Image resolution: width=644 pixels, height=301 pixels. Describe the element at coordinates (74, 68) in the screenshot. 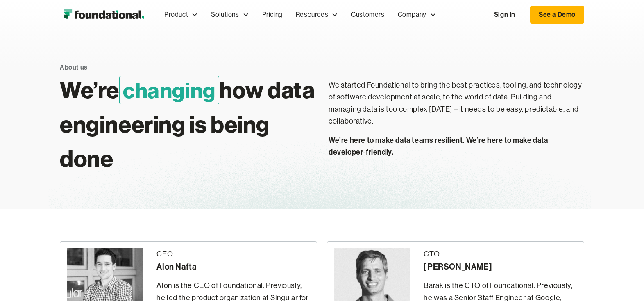

I see `div: About us` at that location.